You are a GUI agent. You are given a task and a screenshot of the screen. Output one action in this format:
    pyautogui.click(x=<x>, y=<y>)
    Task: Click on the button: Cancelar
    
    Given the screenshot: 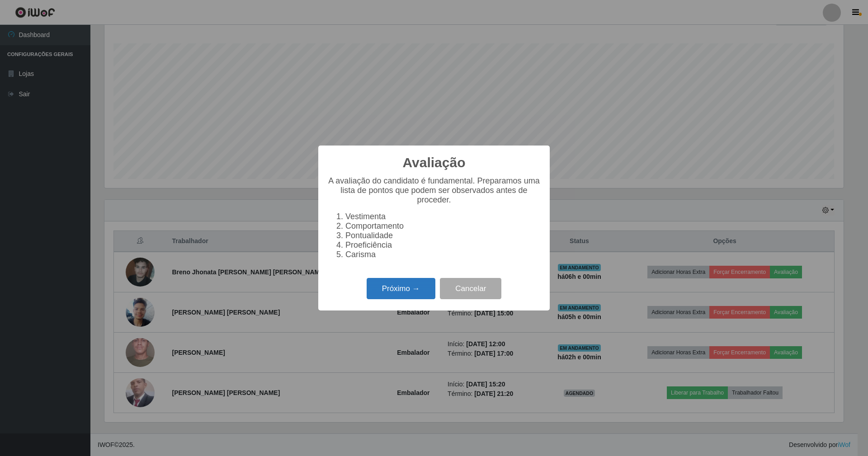 What is the action you would take?
    pyautogui.click(x=471, y=289)
    